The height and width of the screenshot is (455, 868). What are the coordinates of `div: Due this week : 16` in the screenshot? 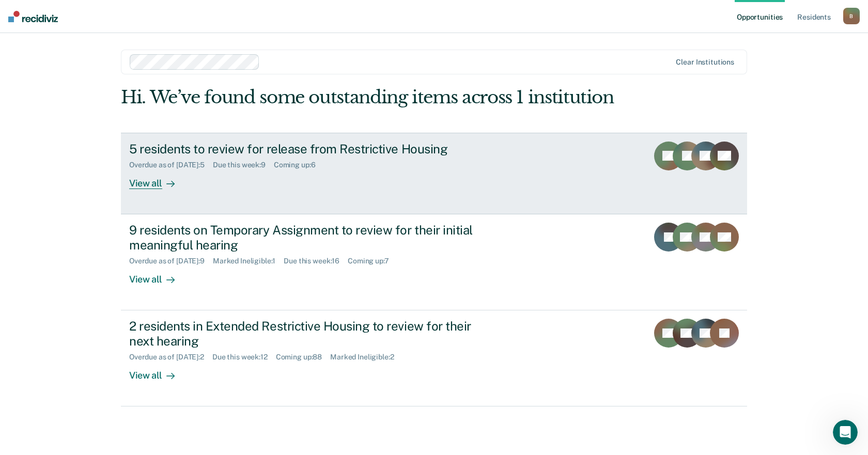 It's located at (316, 260).